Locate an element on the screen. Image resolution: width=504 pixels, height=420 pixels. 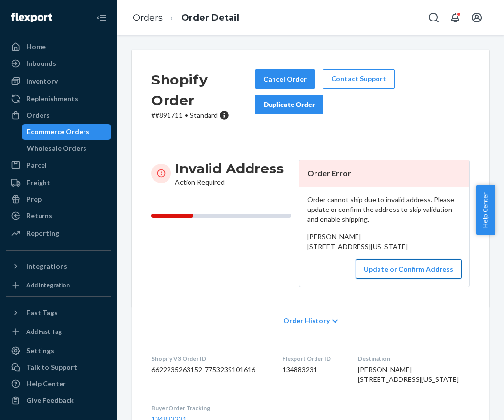
a: Replenishments is located at coordinates (59, 99).